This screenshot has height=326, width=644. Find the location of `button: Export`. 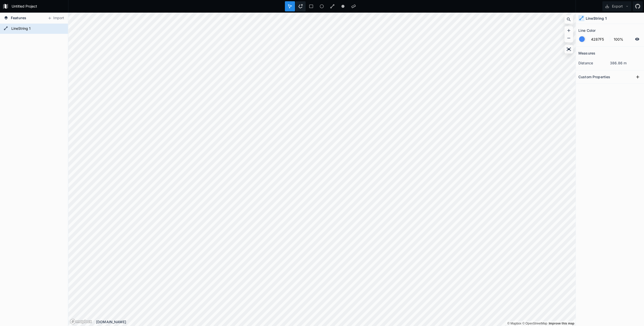

button: Export is located at coordinates (617, 6).